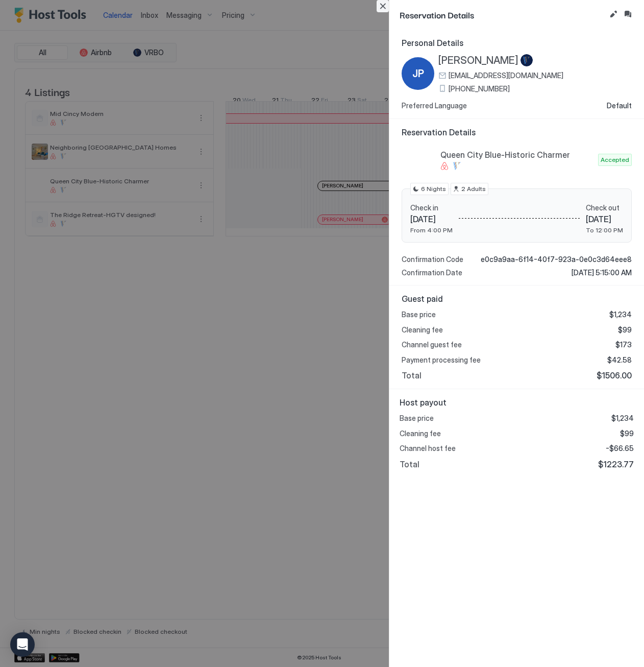  I want to click on span: To 12:00 PM, so click(604, 230).